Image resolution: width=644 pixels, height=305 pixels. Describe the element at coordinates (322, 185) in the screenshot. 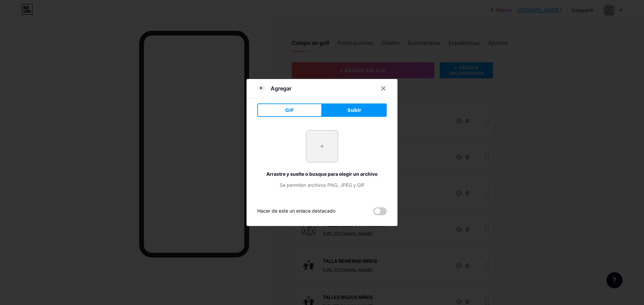

I see `font: Se permiten archivos PNG, JPEG y GIF` at that location.